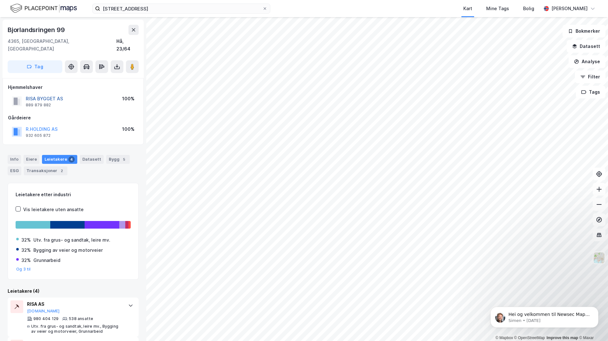 The image size is (608, 341). Describe the element at coordinates (45, 171) in the screenshot. I see `div: Transaksjoner` at that location.